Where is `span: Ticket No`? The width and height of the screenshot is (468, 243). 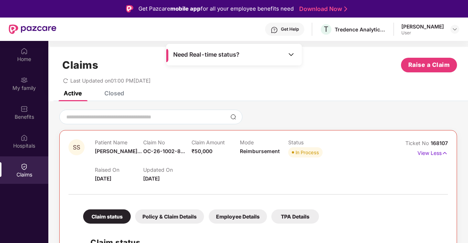
span: Ticket No is located at coordinates (418, 143).